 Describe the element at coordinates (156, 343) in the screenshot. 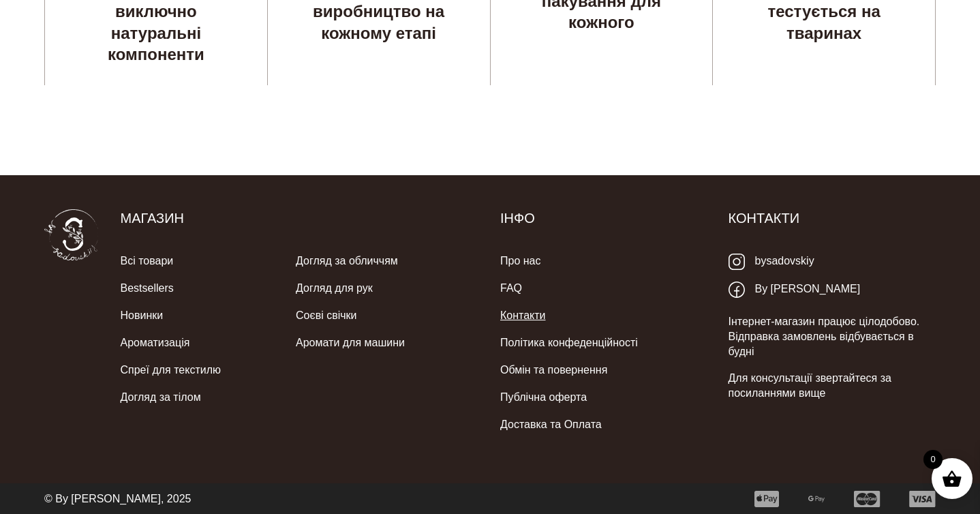

I see `a: Ароматизація` at that location.